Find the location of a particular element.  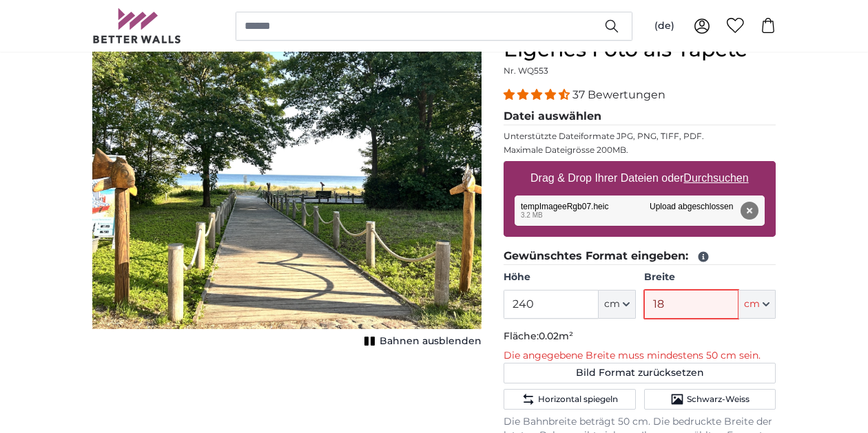

span: Schwarz-Weiss is located at coordinates (718, 399).